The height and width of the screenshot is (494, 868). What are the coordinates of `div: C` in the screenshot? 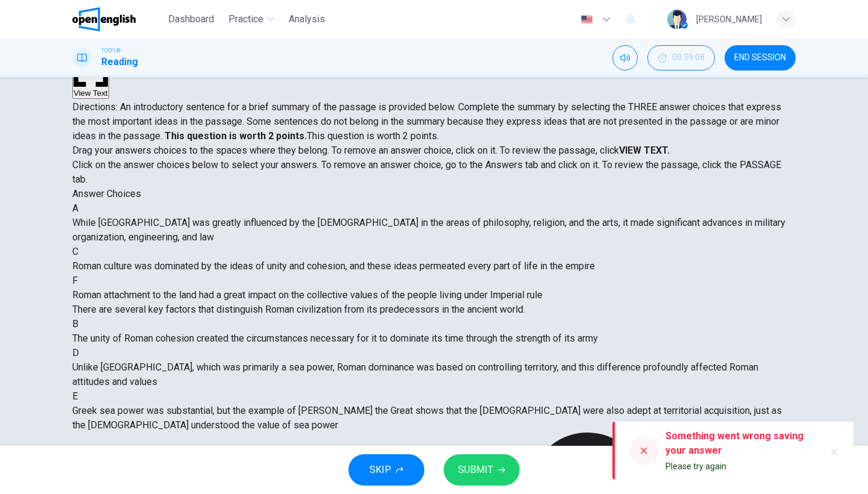 It's located at (434, 252).